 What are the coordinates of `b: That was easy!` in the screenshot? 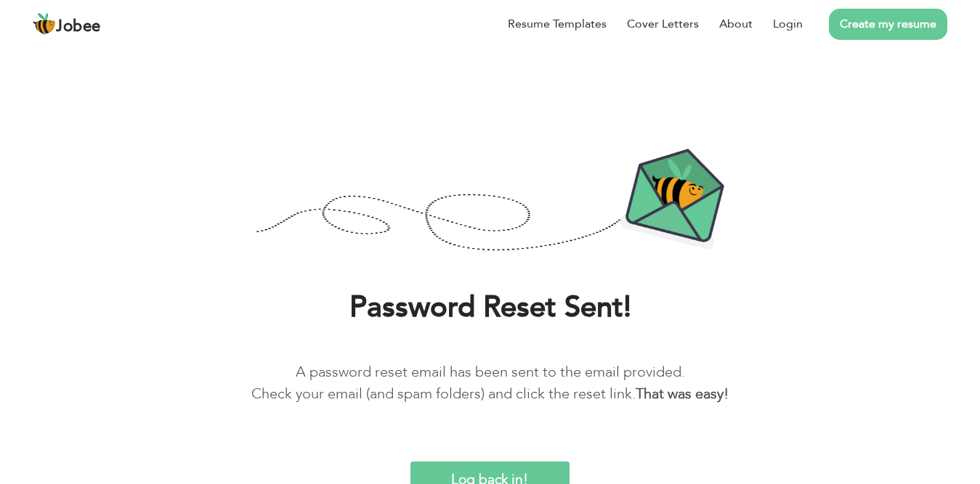 It's located at (682, 393).